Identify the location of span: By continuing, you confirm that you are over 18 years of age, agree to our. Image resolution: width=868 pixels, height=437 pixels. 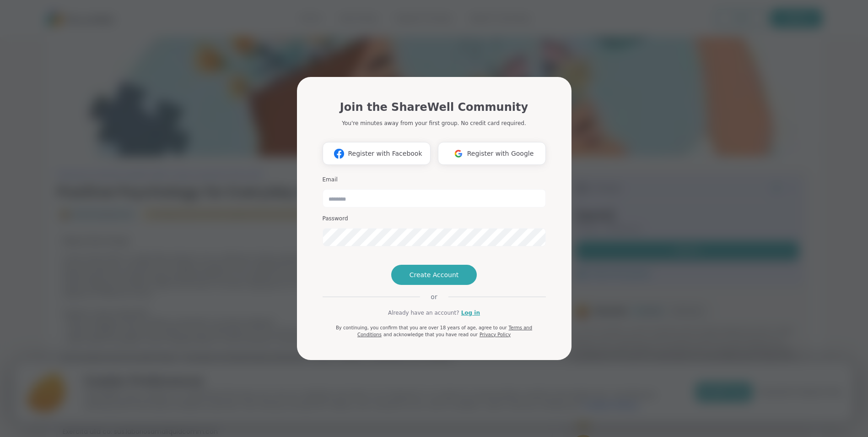
(422, 328).